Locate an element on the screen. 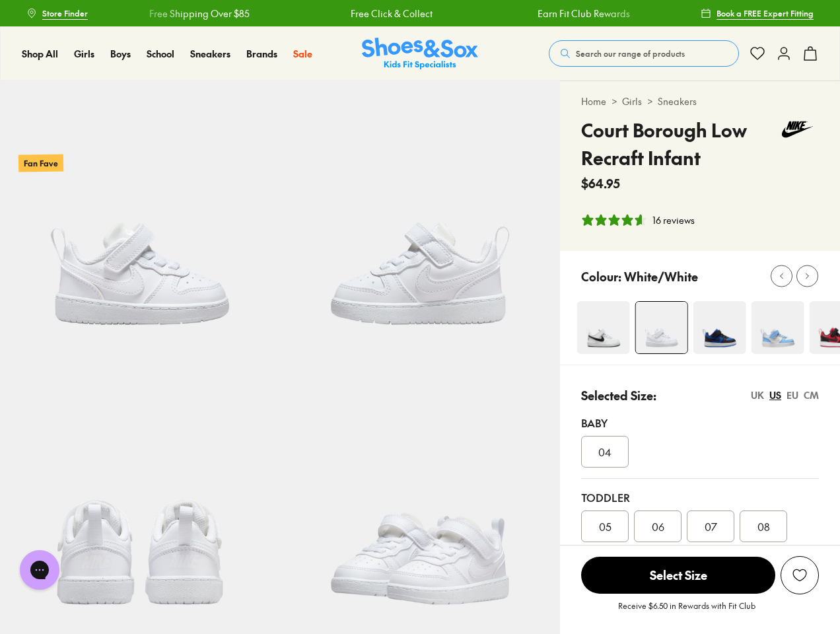 The width and height of the screenshot is (840, 634). div: Toddler is located at coordinates (700, 497).